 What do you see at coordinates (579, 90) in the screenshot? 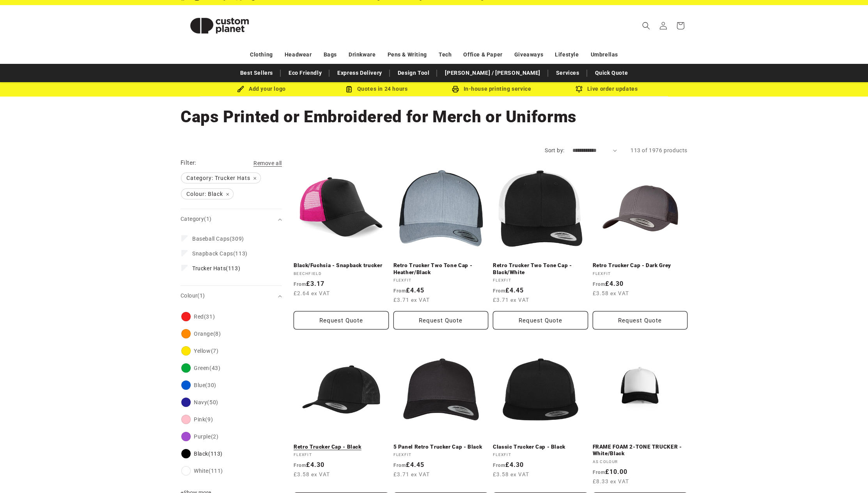
I see `img: Order updates` at bounding box center [579, 90].